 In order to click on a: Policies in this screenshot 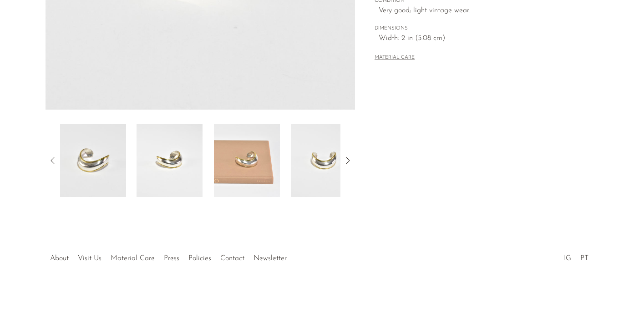, I will do `click(199, 259)`.